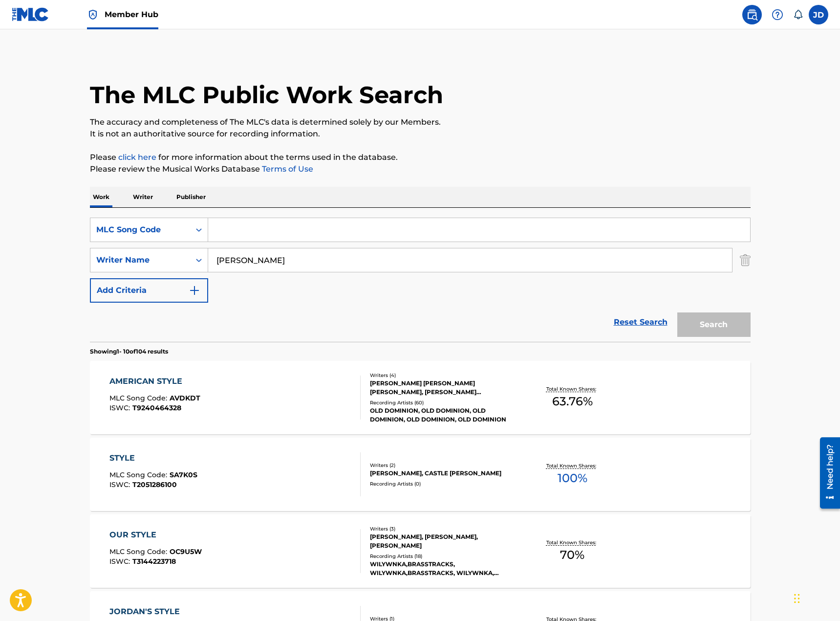  I want to click on h1: The MLC Public Work Search, so click(267, 95).